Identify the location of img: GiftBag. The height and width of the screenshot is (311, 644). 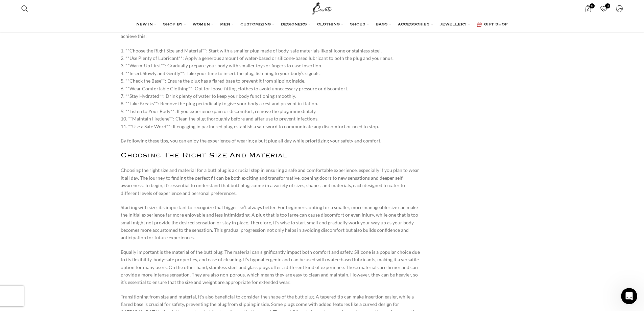
(479, 25).